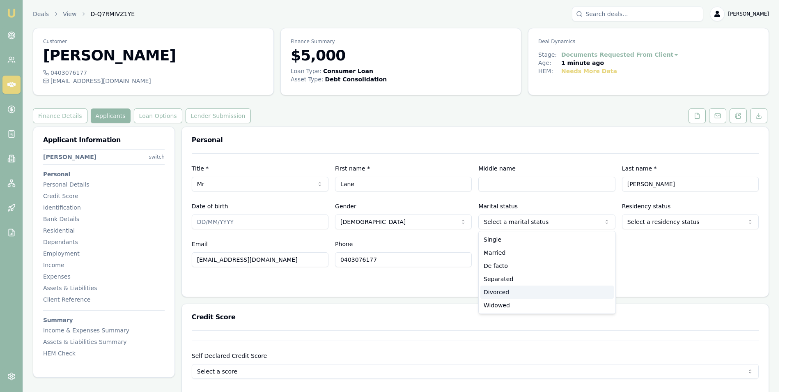 This screenshot has width=785, height=392. Describe the element at coordinates (497, 305) in the screenshot. I see `span: Widowed` at that location.